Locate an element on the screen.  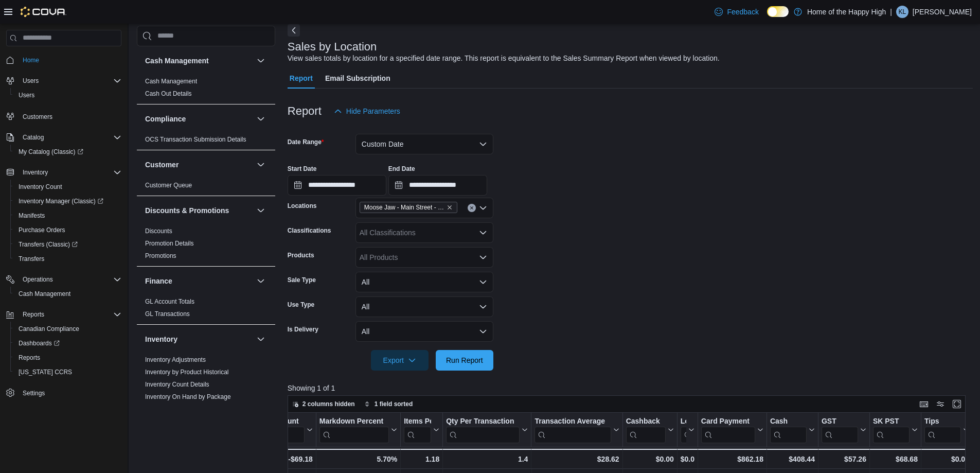
div: -$69.18 is located at coordinates (280, 459).